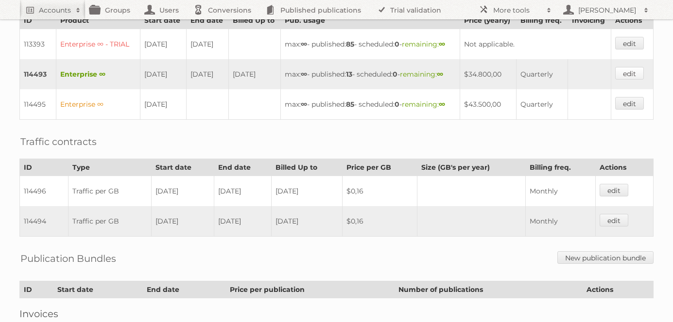  I want to click on th: Number of publications, so click(488, 290).